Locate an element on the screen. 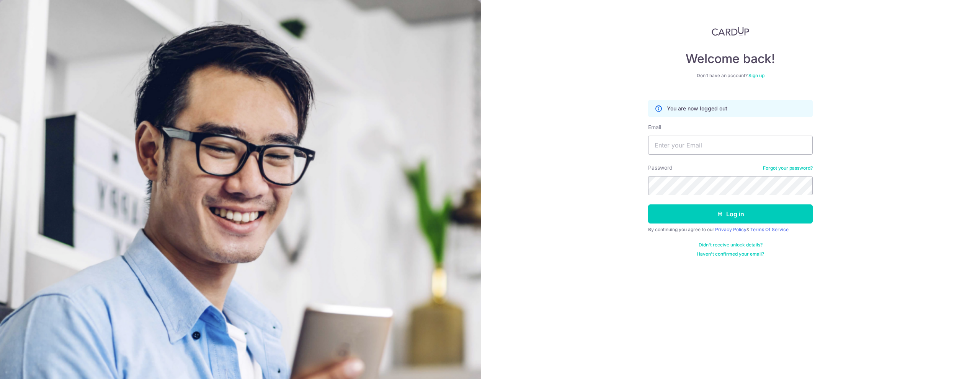 This screenshot has width=980, height=379. button: Log in is located at coordinates (730, 214).